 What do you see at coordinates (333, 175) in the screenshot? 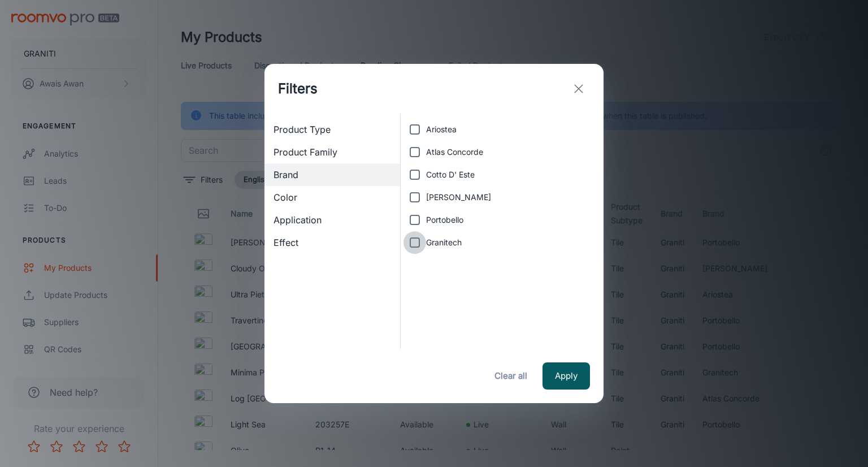
I see `div: Brand` at bounding box center [333, 175].